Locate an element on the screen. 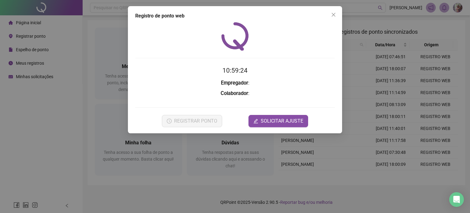  button: editSOLICITAR AJUSTE is located at coordinates (278, 121).